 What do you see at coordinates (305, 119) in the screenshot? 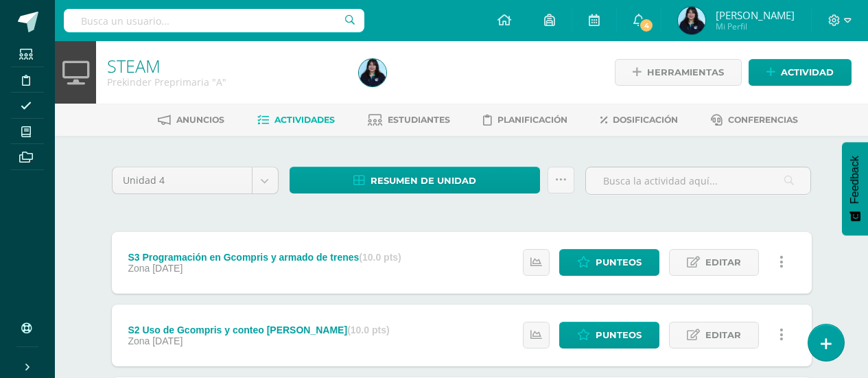
I see `span: Actividades` at bounding box center [305, 119].